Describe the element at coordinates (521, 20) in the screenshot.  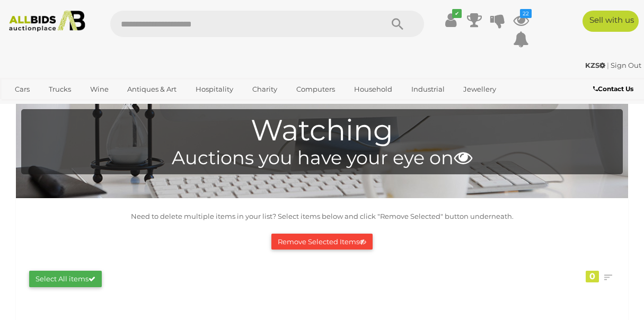
I see `a: 22` at that location.